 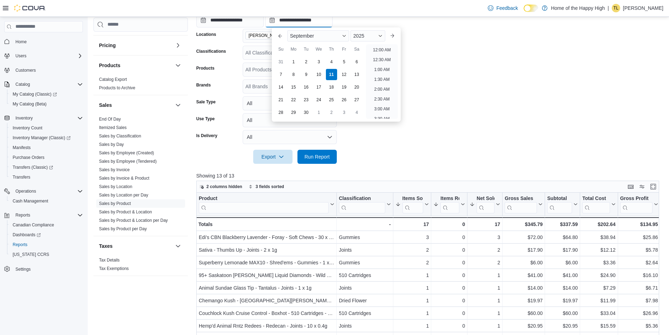 I want to click on h3: Sales, so click(x=105, y=105).